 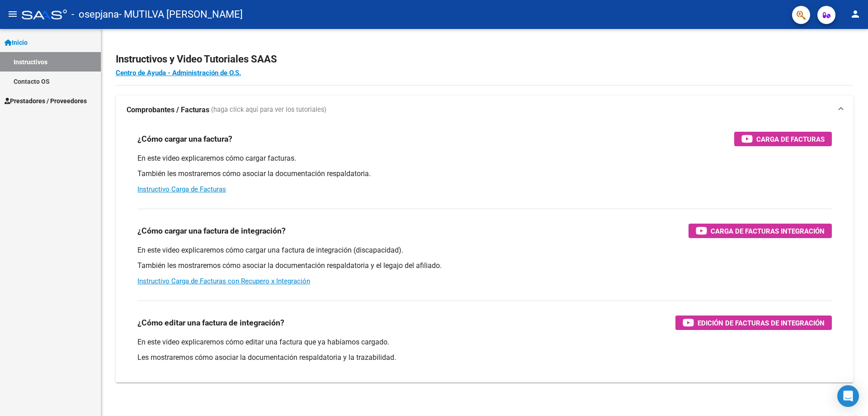 What do you see at coordinates (185, 139) in the screenshot?
I see `h3: ¿Cómo cargar una factura?` at bounding box center [185, 139].